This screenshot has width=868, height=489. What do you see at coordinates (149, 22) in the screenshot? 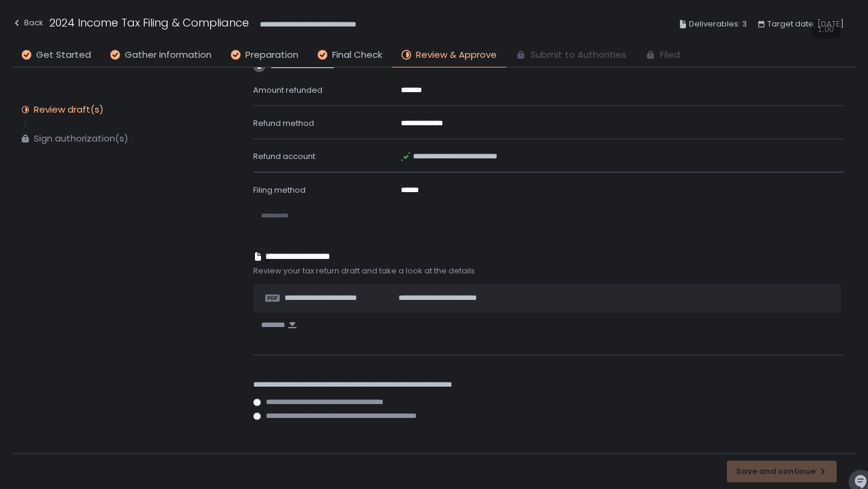
I see `h1: 2024 Income Tax Filing & Compliance` at bounding box center [149, 22].